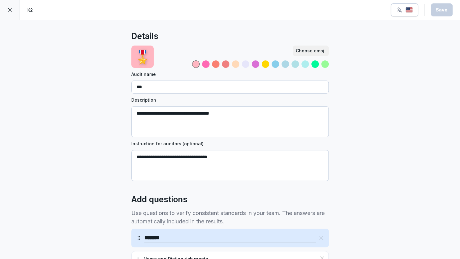 Image resolution: width=460 pixels, height=259 pixels. I want to click on p: K2, so click(30, 10).